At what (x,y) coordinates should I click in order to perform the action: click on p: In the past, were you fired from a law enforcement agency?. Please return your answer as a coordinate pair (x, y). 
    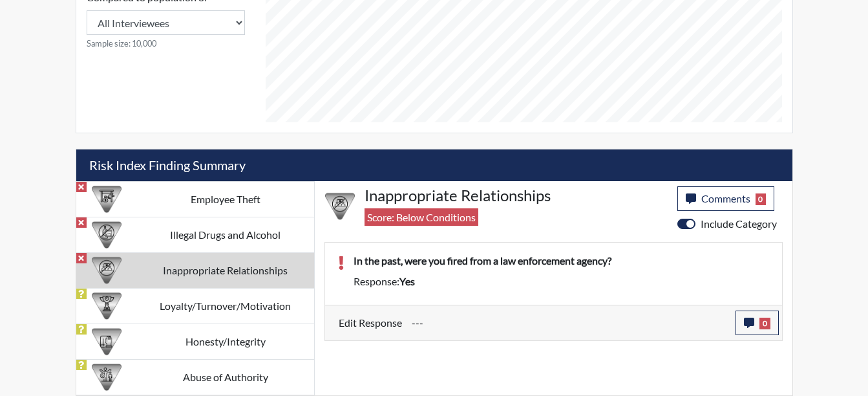
    Looking at the image, I should click on (561, 261).